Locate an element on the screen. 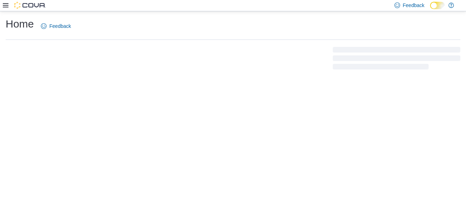 The width and height of the screenshot is (466, 224). span: Dark Mode is located at coordinates (430, 9).